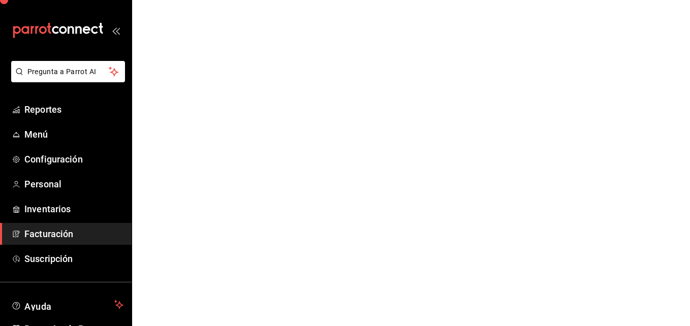  Describe the element at coordinates (68, 72) in the screenshot. I see `button: Pregunta a Parrot AI` at that location.